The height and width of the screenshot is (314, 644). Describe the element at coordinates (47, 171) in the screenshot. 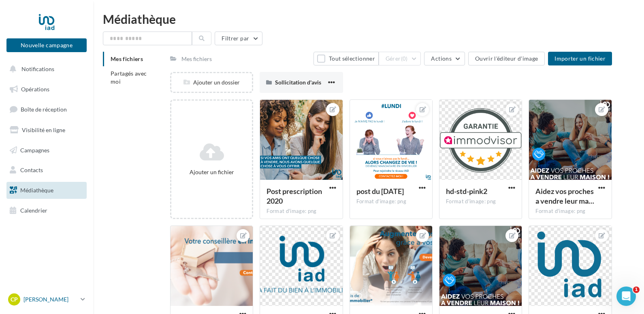

I see `a: Contacts` at that location.